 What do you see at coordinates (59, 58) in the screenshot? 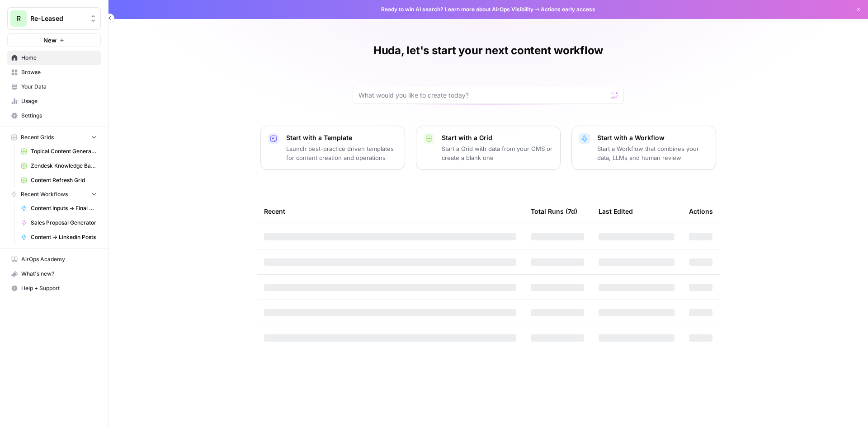
I see `span: Home` at bounding box center [59, 58].